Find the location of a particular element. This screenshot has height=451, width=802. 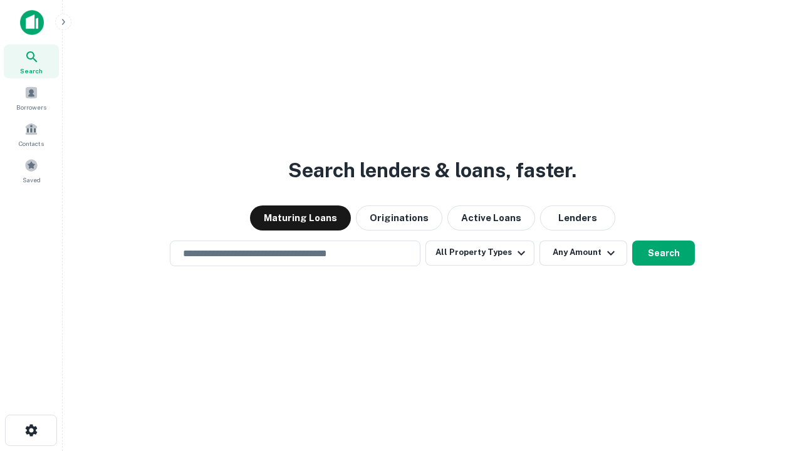

span: Saved is located at coordinates (31, 180).